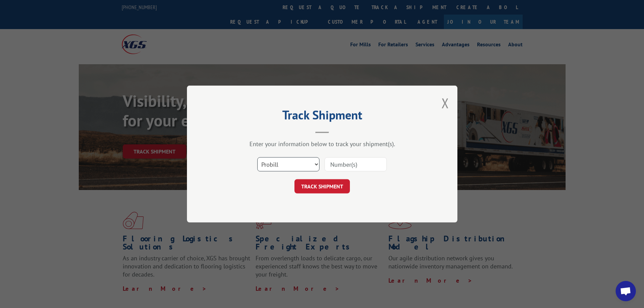 The image size is (644, 308). I want to click on div: Enter your information below to track your shipment(s)., so click(322, 144).